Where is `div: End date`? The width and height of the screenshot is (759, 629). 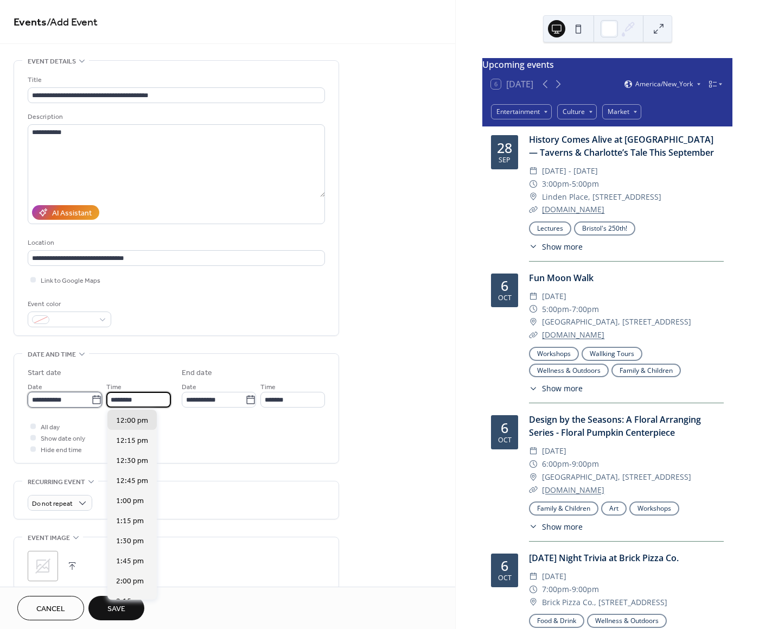
div: End date is located at coordinates (197, 373).